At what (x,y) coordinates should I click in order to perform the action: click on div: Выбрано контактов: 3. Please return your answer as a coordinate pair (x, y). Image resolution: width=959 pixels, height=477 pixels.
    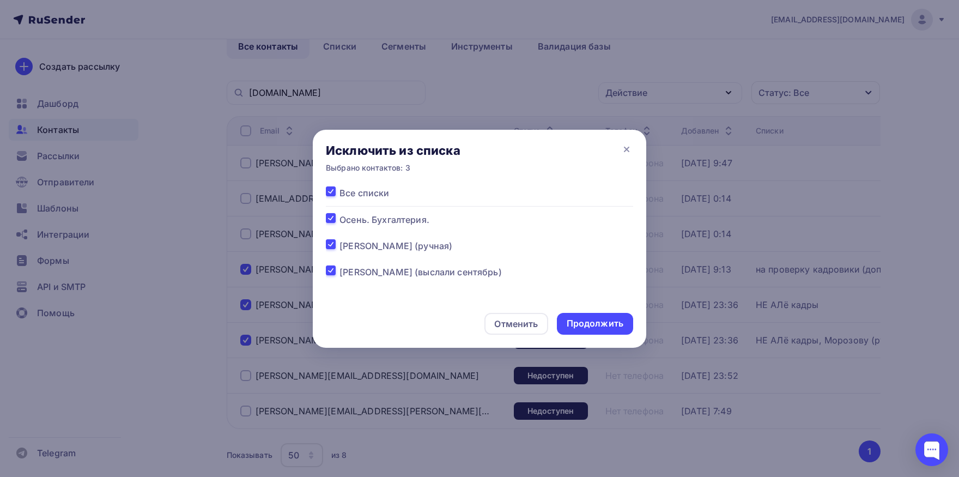
    Looking at the image, I should click on (393, 168).